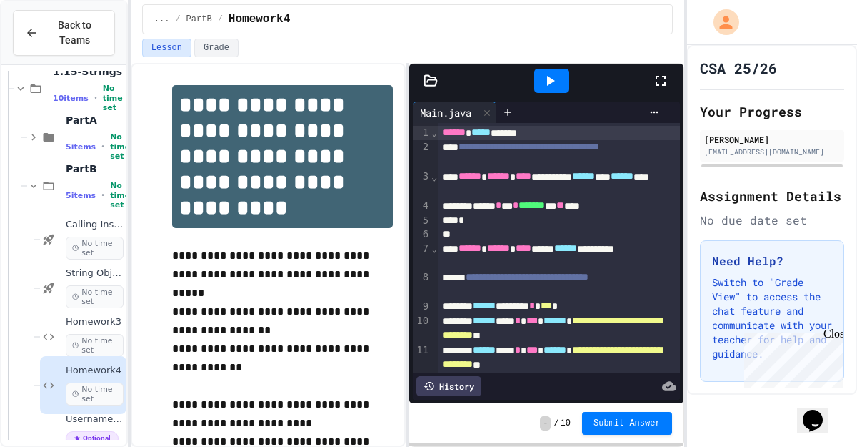  Describe the element at coordinates (772, 220) in the screenshot. I see `div: No due date set` at that location.